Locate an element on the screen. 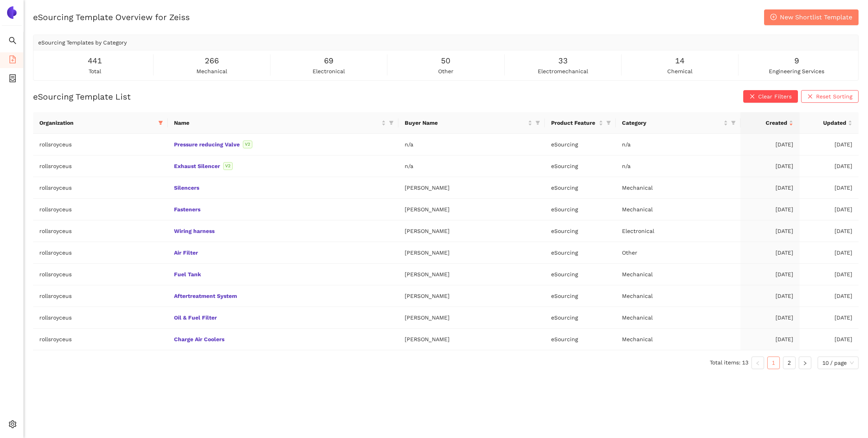  span: 266 is located at coordinates (212, 61).